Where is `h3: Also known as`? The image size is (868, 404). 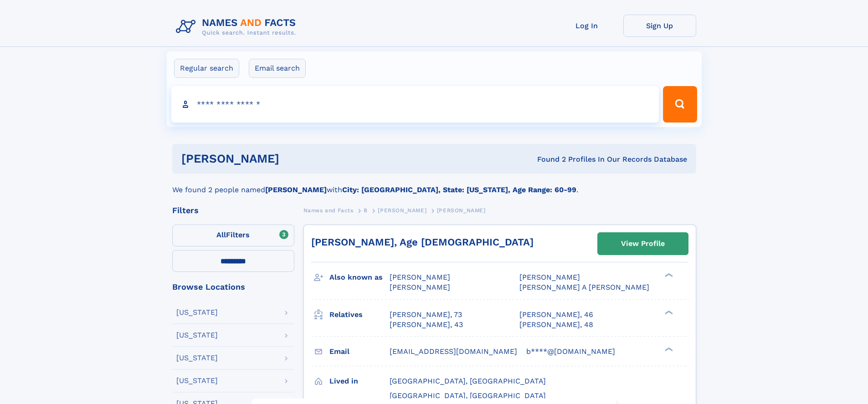 h3: Also known as is located at coordinates (360, 277).